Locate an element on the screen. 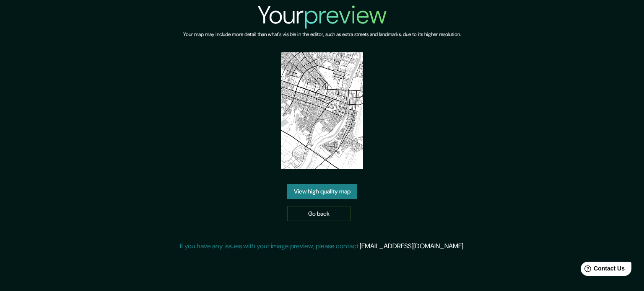 This screenshot has height=291, width=644. span: Contact Us is located at coordinates (40, 10).